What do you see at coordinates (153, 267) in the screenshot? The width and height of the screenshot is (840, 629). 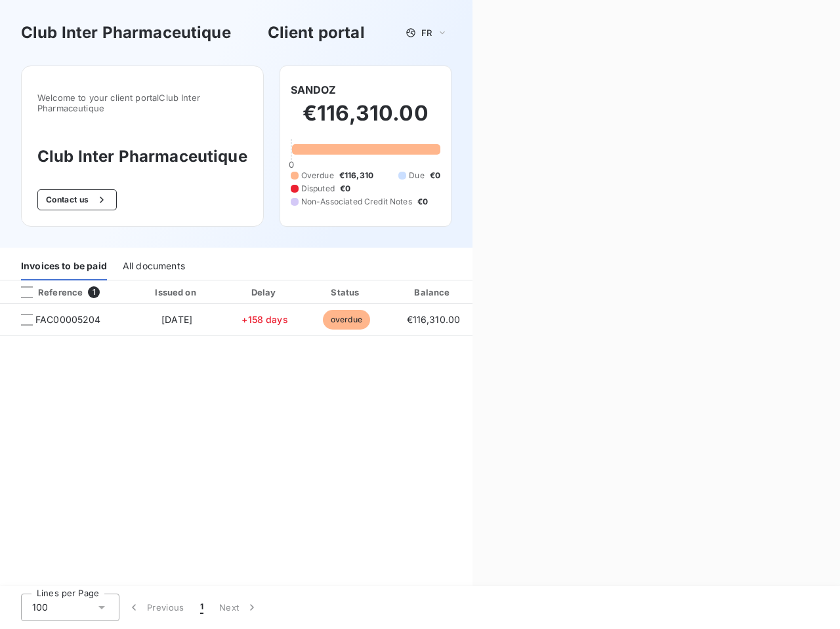 I see `div: All documents` at bounding box center [153, 267].